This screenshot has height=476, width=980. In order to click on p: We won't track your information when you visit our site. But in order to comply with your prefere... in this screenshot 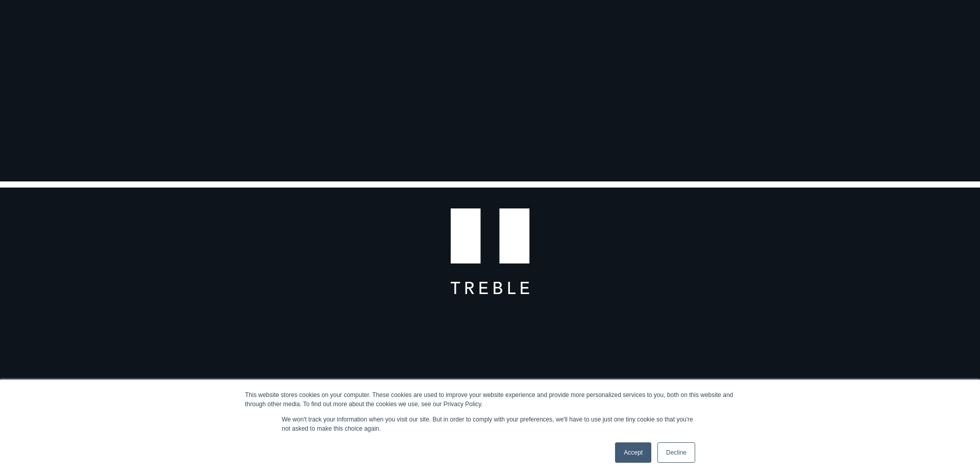, I will do `click(490, 424)`.